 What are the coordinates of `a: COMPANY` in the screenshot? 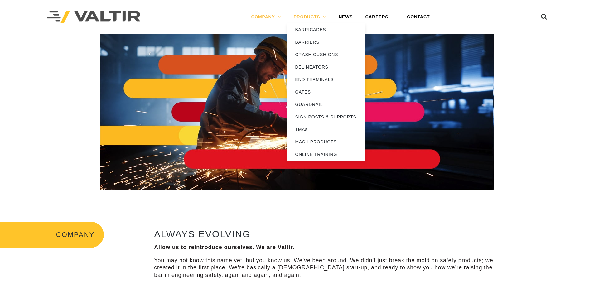 It's located at (266, 17).